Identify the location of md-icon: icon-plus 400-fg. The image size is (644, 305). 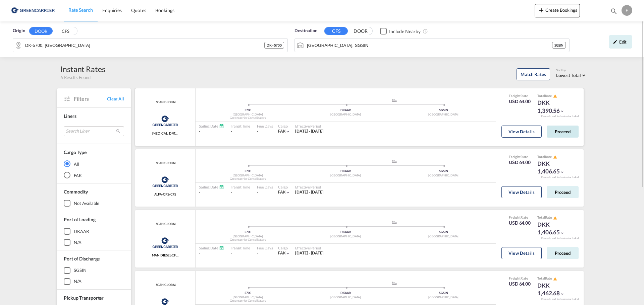
(541, 10).